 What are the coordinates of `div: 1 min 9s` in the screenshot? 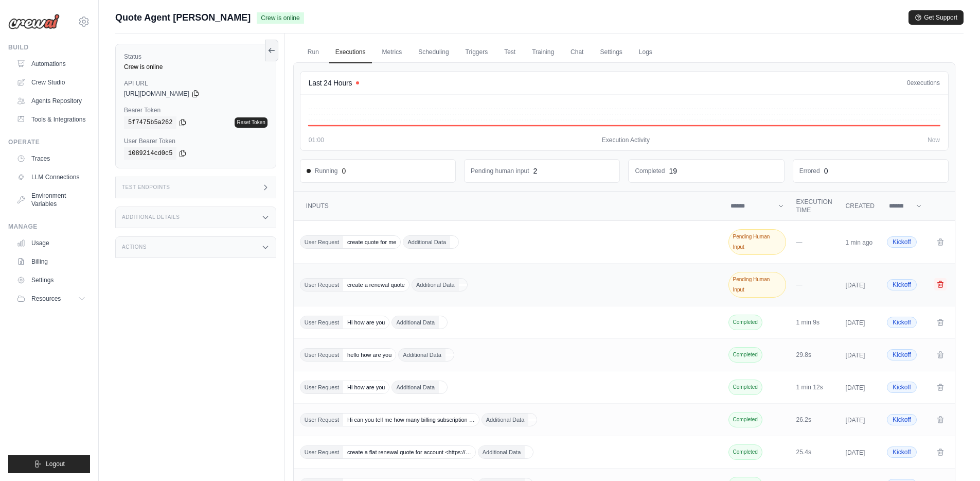 It's located at (815, 322).